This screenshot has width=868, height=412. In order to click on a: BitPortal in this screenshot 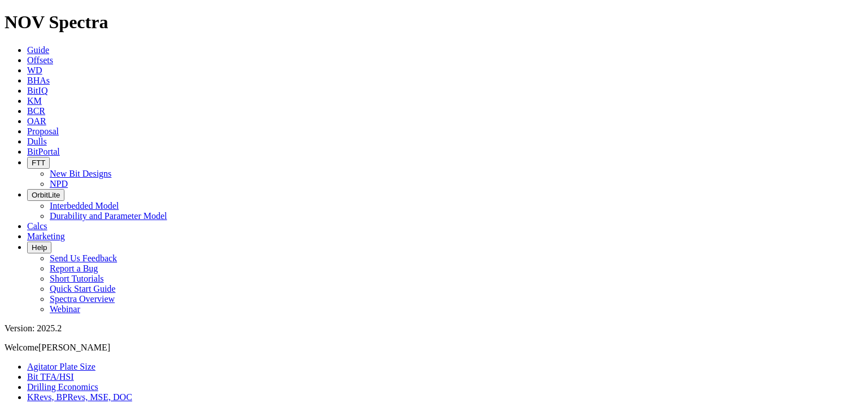, I will do `click(44, 151)`.